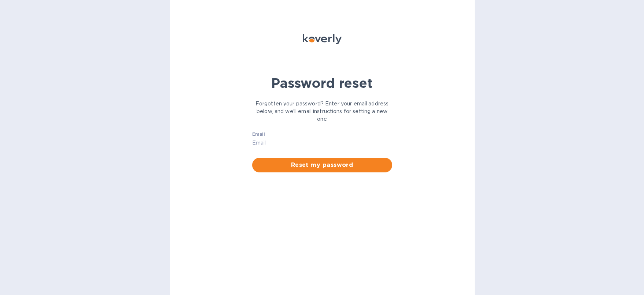 Image resolution: width=644 pixels, height=295 pixels. Describe the element at coordinates (322, 166) in the screenshot. I see `span: Reset my password` at that location.